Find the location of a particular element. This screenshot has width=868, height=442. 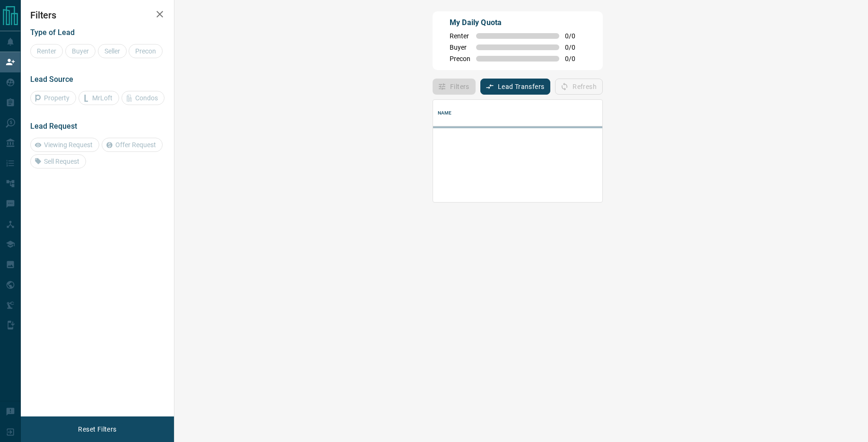

span: Buyer is located at coordinates (460, 48).